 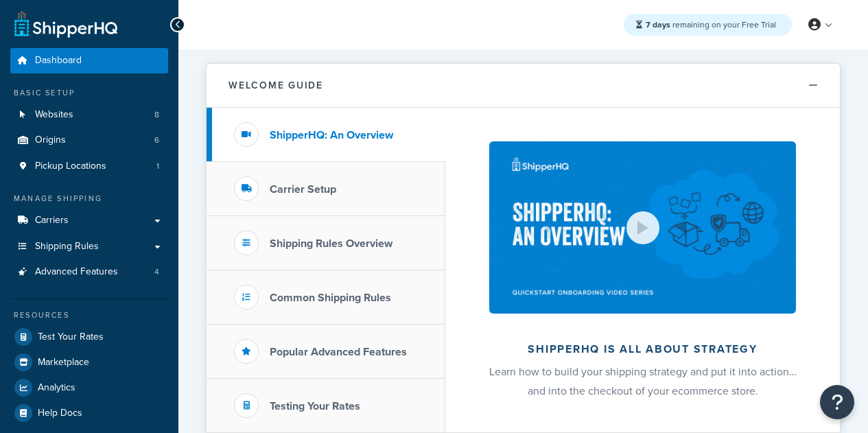 What do you see at coordinates (330, 297) in the screenshot?
I see `h3: Common Shipping Rules` at bounding box center [330, 297].